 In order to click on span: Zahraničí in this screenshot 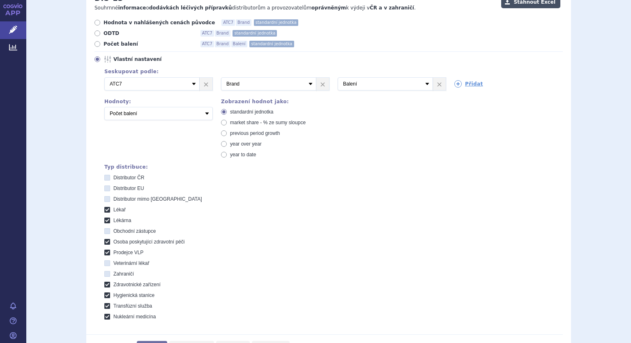, I will do `click(124, 274)`.